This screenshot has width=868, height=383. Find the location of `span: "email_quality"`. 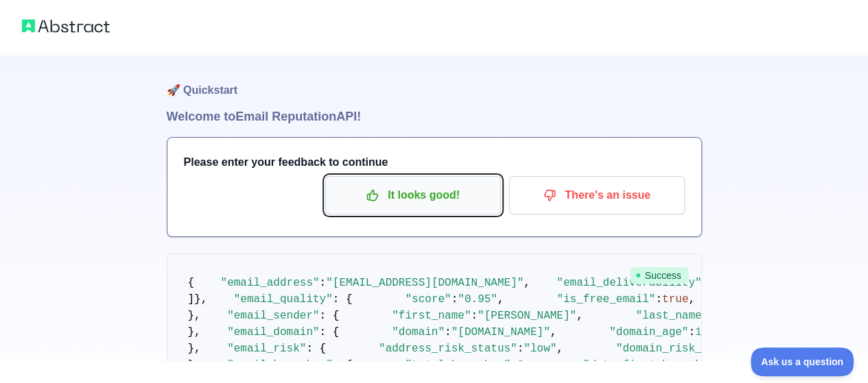

span: "email_quality" is located at coordinates (283, 300).